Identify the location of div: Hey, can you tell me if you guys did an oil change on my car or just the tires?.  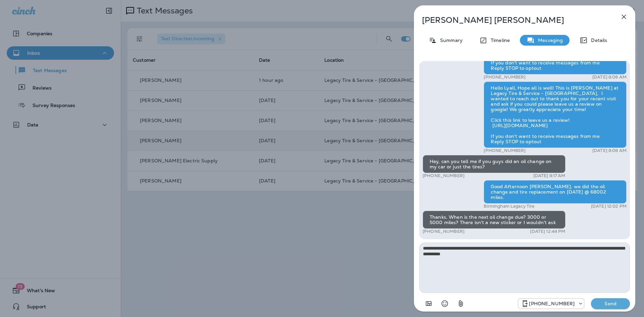
(494, 164).